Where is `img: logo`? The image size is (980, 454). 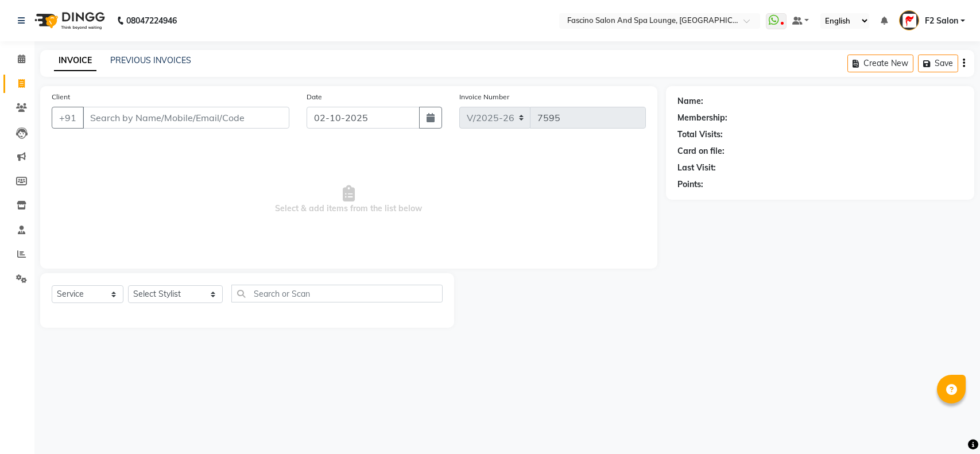
img: logo is located at coordinates (68, 21).